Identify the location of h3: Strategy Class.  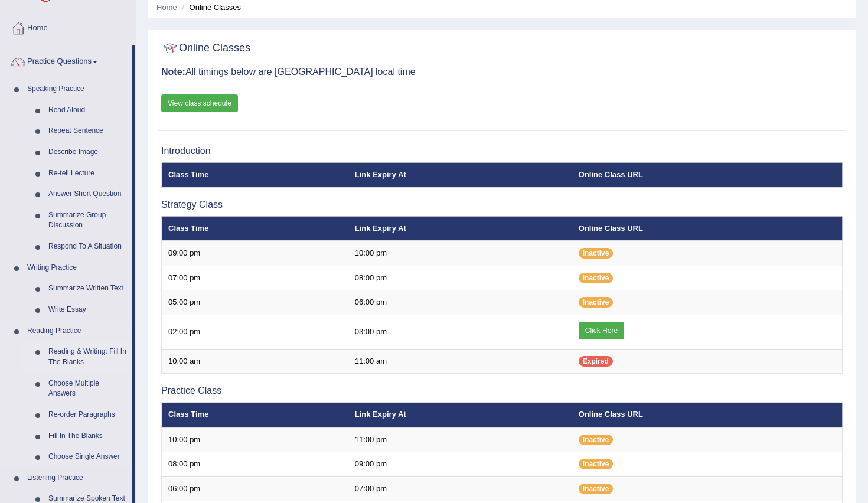
(502, 205).